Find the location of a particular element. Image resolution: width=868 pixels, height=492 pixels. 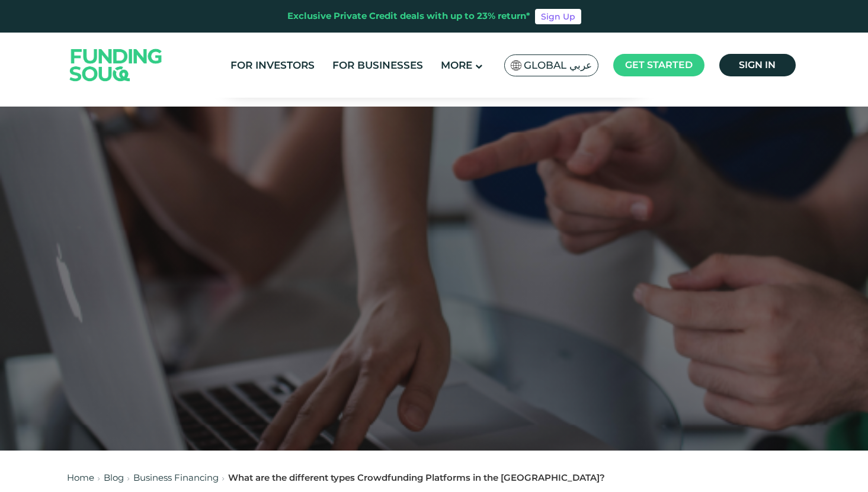

a: For Businesses is located at coordinates (377, 65).